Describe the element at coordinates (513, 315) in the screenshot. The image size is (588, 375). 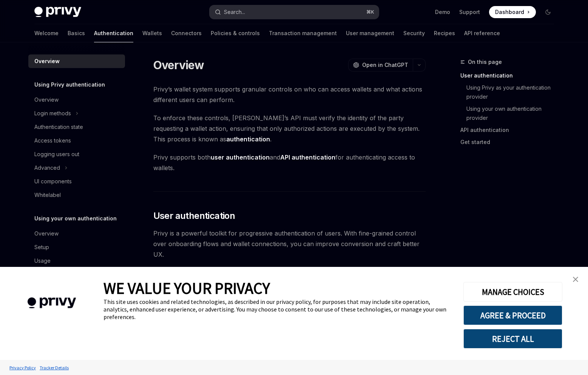
I see `button: AGREE & PROCEED` at that location.